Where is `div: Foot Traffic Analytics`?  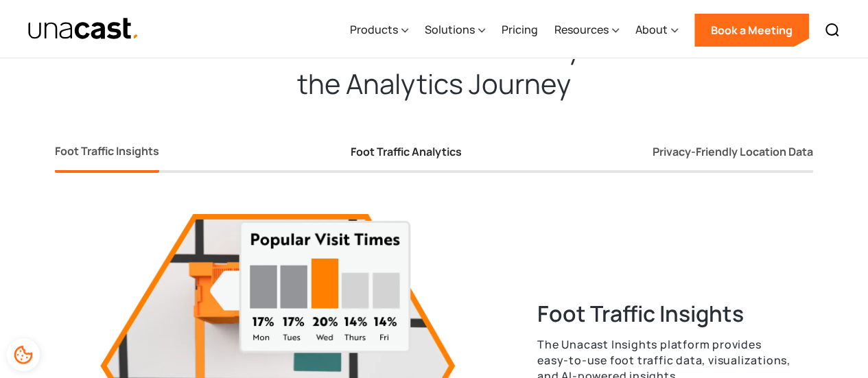 div: Foot Traffic Analytics is located at coordinates (406, 151).